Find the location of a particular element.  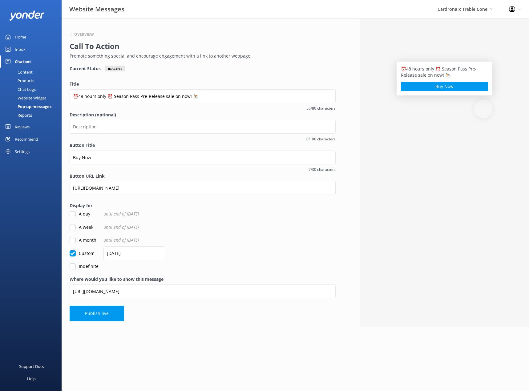

div: Help is located at coordinates (31, 378).